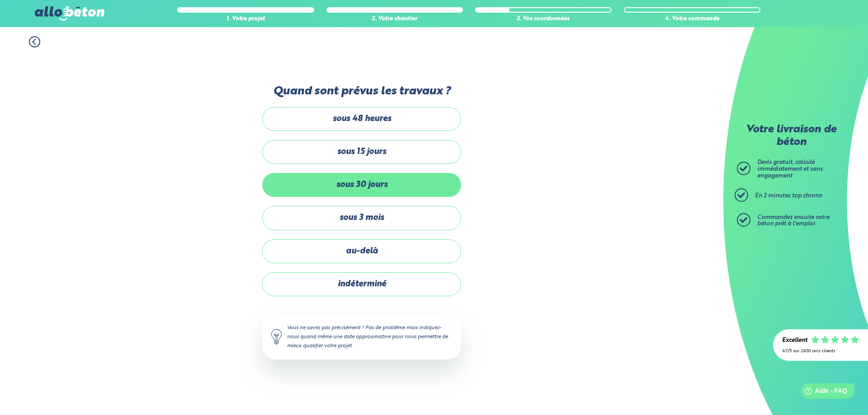 Image resolution: width=868 pixels, height=415 pixels. I want to click on div: 3. Vos coordonnées, so click(543, 19).